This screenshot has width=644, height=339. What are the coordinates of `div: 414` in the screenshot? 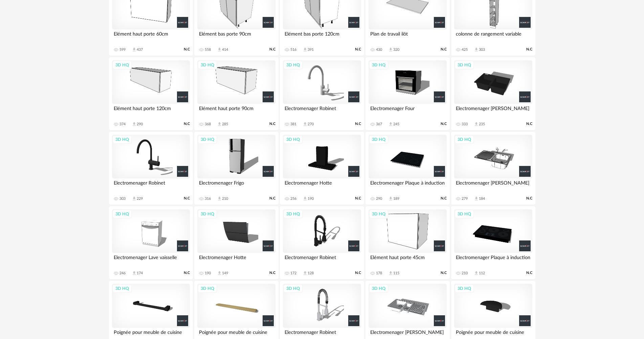 It's located at (225, 50).